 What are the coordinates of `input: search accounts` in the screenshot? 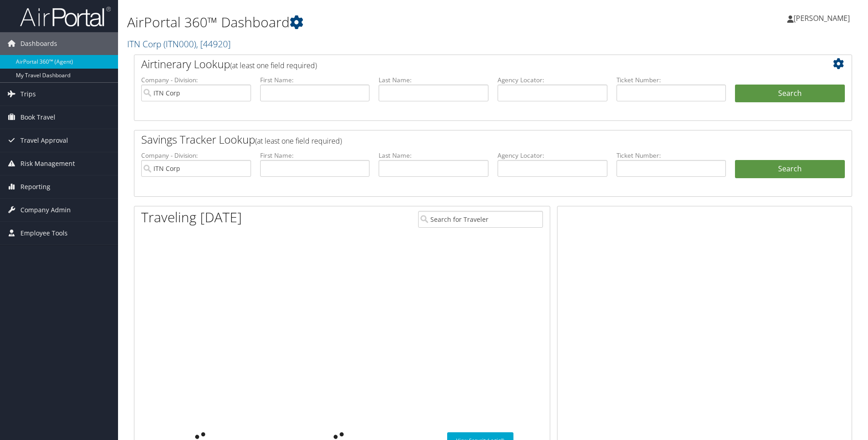 It's located at (196, 168).